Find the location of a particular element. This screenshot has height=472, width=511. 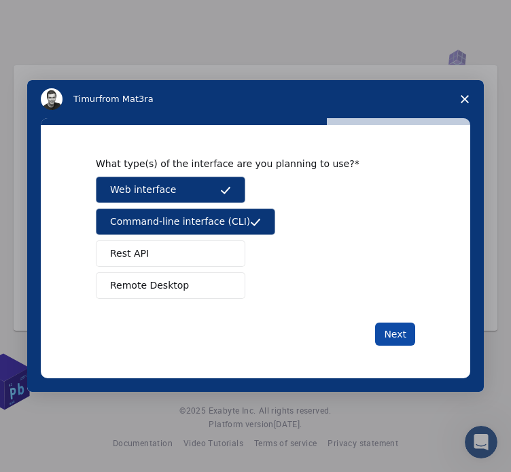

span: Close survey is located at coordinates (465, 99).